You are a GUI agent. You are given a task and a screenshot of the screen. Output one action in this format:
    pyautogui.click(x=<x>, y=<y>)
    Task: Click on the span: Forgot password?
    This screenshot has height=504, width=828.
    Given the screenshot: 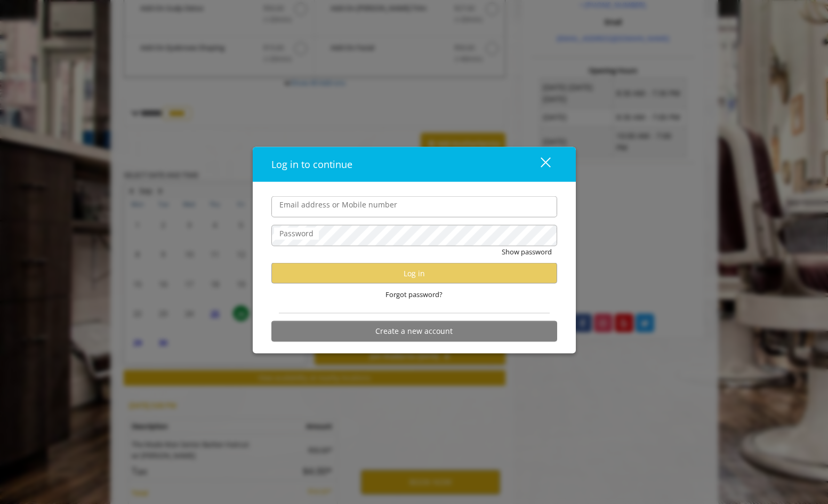 What is the action you would take?
    pyautogui.click(x=414, y=295)
    